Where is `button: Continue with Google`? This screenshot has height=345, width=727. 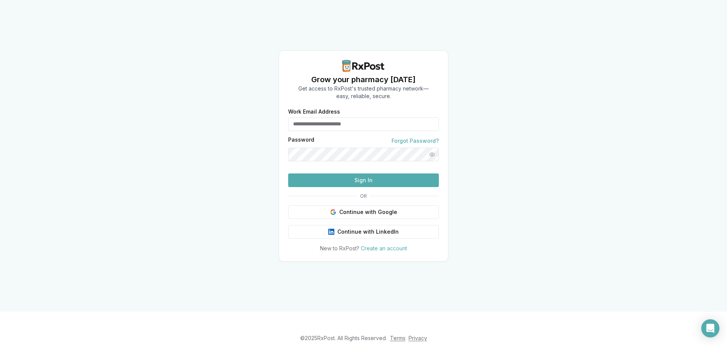 button: Continue with Google is located at coordinates (363, 212).